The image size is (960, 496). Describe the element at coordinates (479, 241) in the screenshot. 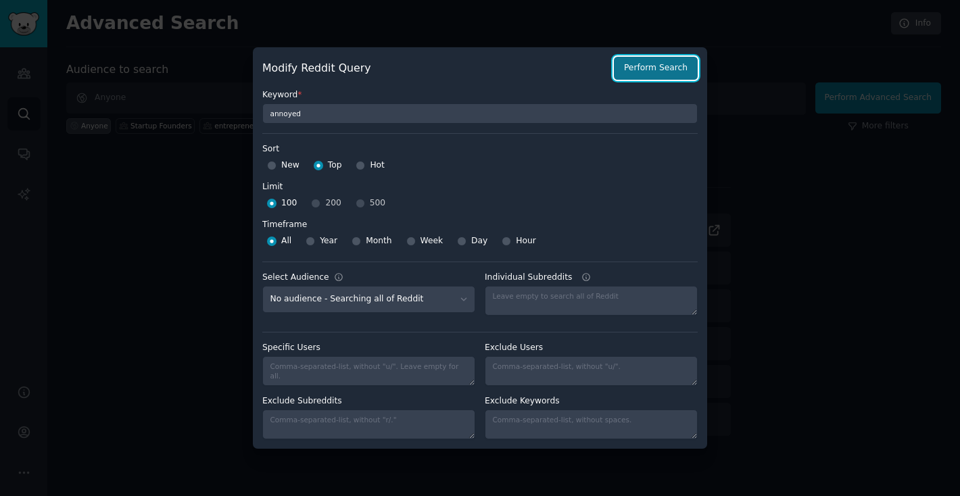

I see `span: Day` at that location.